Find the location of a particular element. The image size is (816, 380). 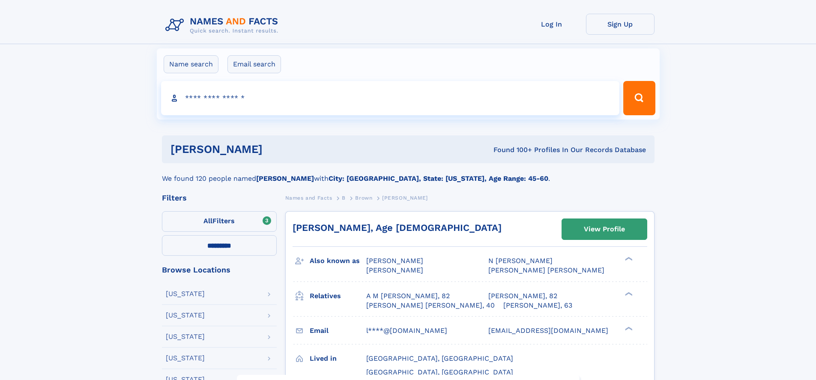

img: Logo Names and Facts is located at coordinates (224, 25).